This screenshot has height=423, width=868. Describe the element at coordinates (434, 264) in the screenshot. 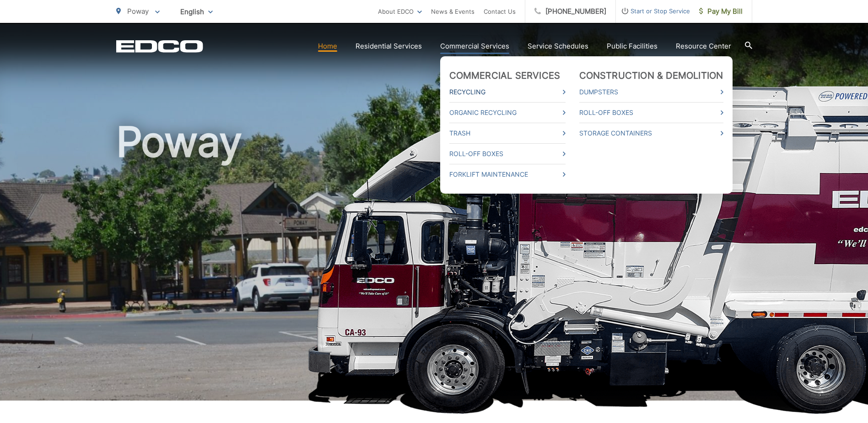

I see `h1: Poway` at that location.